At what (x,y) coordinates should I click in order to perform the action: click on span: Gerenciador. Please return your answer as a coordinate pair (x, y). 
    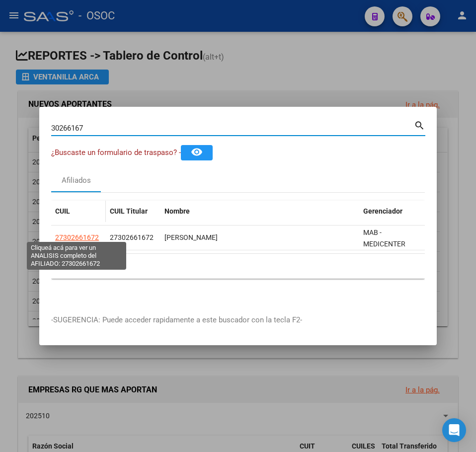
    Looking at the image, I should click on (383, 211).